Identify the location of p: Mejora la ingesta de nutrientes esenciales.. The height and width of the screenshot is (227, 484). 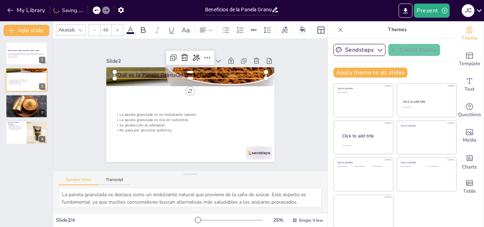
(27, 102).